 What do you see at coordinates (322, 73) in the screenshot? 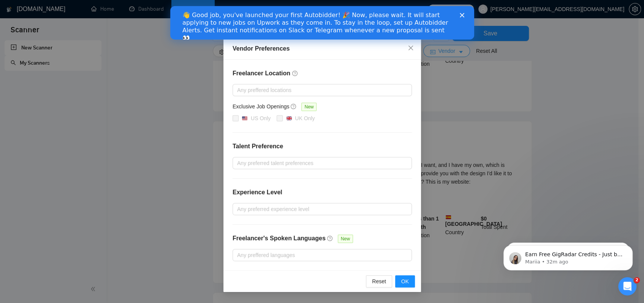
I see `h4: Freelancer Location` at bounding box center [322, 73].